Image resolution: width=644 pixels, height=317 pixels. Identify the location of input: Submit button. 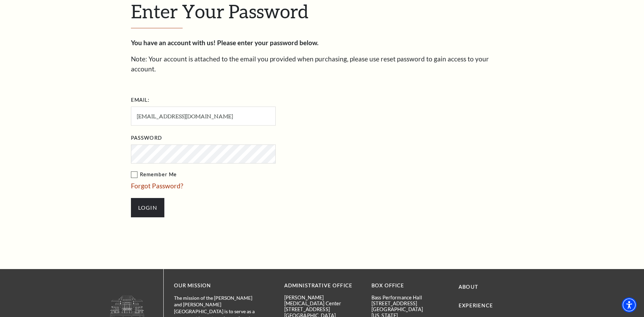
(147, 207).